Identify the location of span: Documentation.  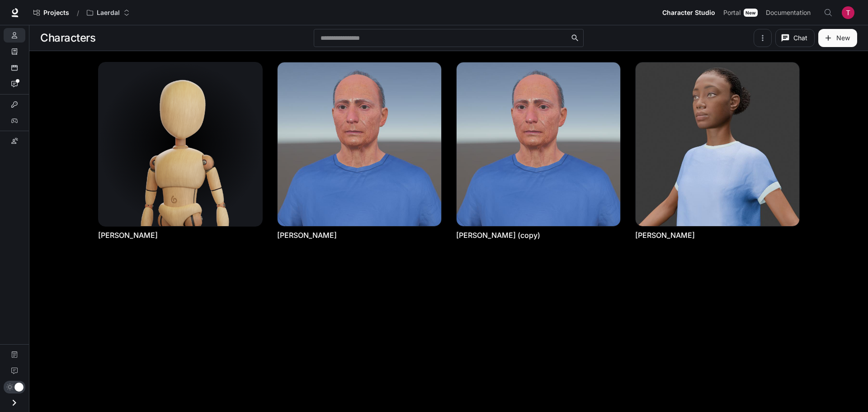
(788, 13).